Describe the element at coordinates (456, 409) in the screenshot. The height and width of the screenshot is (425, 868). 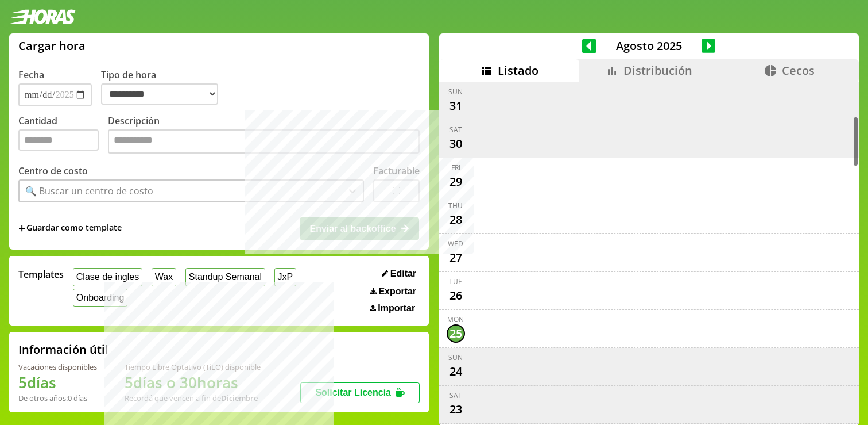
I see `div: 23` at that location.